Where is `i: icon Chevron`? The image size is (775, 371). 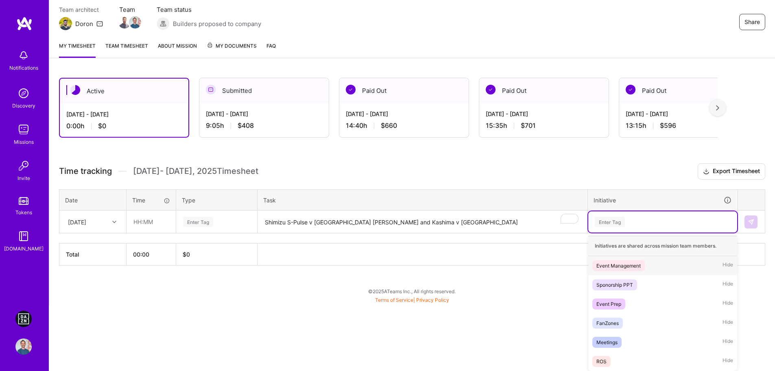 i: icon Chevron is located at coordinates (114, 222).